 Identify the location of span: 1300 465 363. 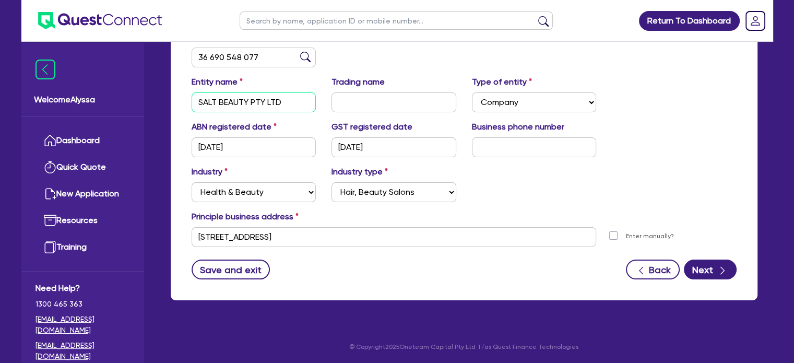
(82, 304).